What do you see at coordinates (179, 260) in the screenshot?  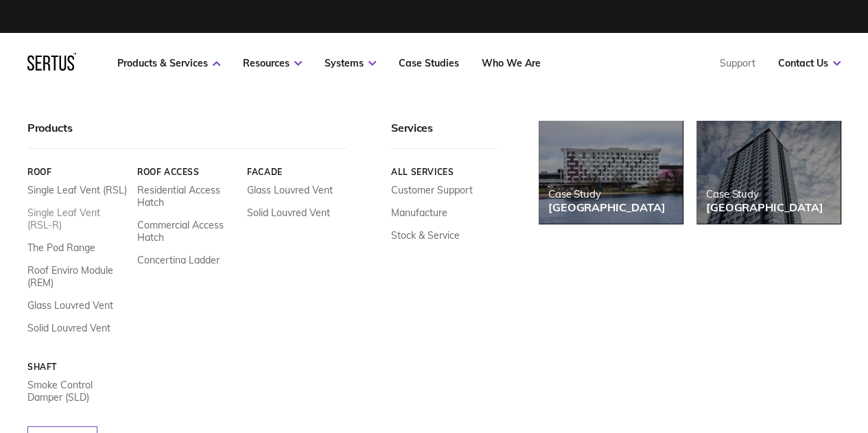 I see `a: Concertina Ladder` at bounding box center [179, 260].